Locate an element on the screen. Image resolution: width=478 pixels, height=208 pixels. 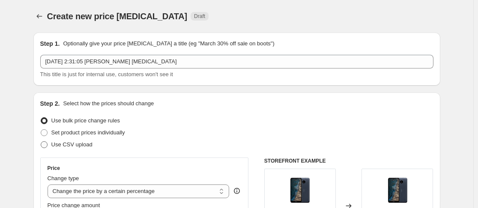
div: help is located at coordinates (237, 191).